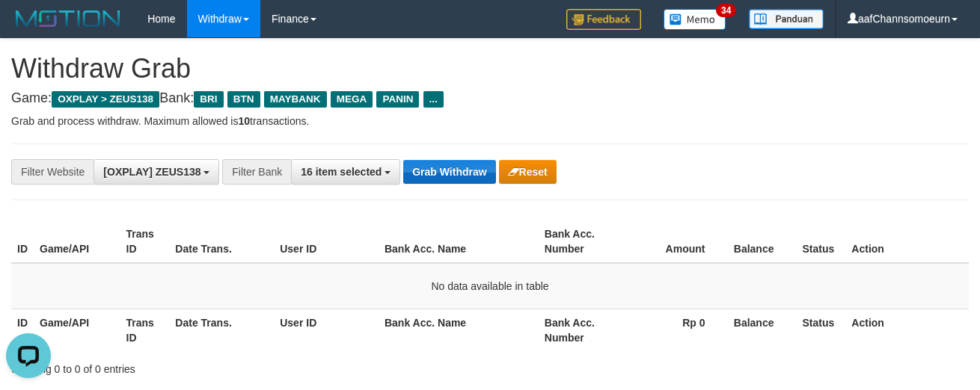  What do you see at coordinates (205, 366) in the screenshot?
I see `div: Showing 0 to 0 of 0 entries` at bounding box center [205, 366].